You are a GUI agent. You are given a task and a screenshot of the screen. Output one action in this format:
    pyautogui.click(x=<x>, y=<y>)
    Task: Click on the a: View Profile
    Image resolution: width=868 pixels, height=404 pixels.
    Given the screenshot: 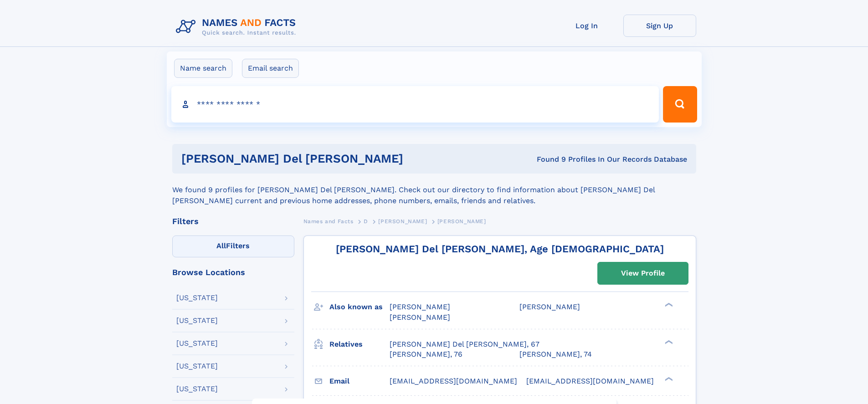 What is the action you would take?
    pyautogui.click(x=643, y=273)
    